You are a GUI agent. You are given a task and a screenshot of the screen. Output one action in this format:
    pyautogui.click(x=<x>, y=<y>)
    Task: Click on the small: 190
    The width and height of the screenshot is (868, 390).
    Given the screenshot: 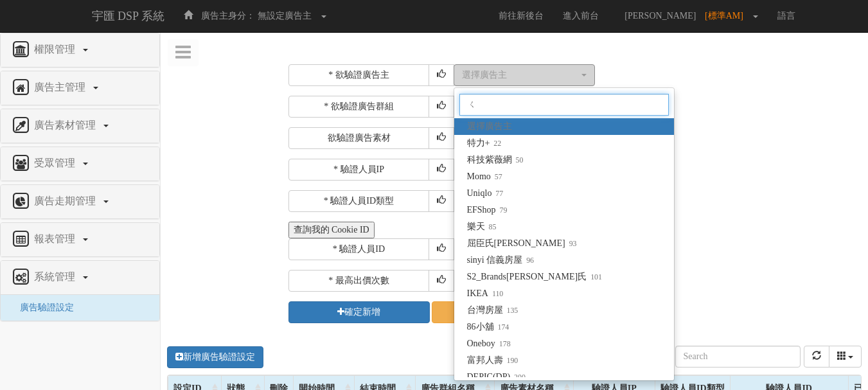 What is the action you would take?
    pyautogui.click(x=511, y=360)
    